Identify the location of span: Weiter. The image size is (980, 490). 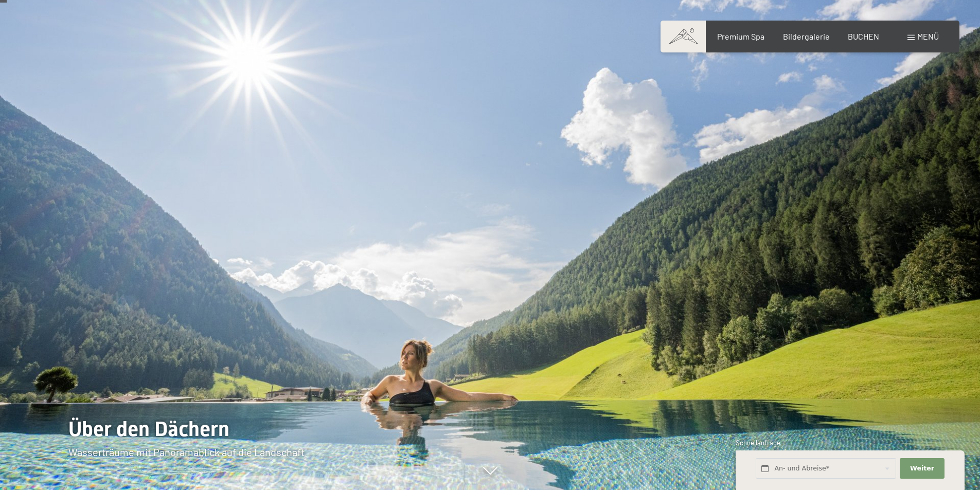
(922, 468).